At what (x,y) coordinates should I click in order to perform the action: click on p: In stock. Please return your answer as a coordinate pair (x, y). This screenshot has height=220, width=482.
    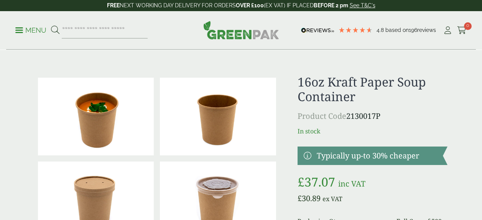
    Looking at the image, I should click on (373, 131).